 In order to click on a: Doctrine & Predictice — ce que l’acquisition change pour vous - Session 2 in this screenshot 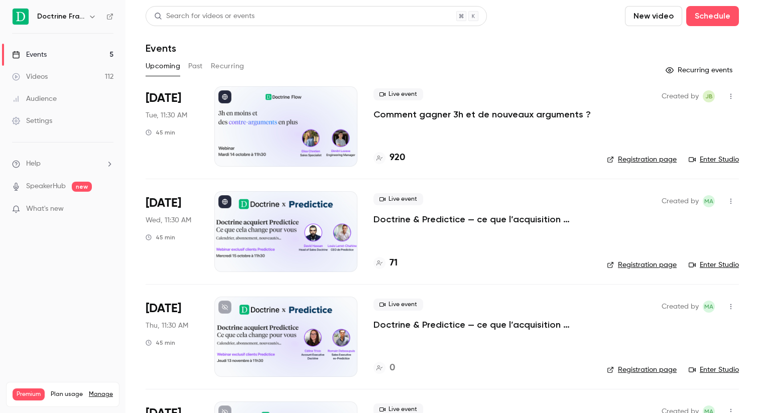, I will do `click(482, 325)`.